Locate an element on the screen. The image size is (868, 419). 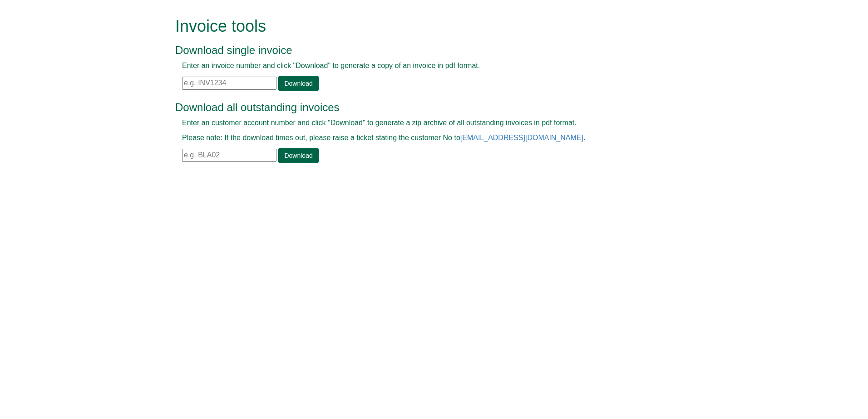
h3: Download all outstanding invoices is located at coordinates (424, 107).